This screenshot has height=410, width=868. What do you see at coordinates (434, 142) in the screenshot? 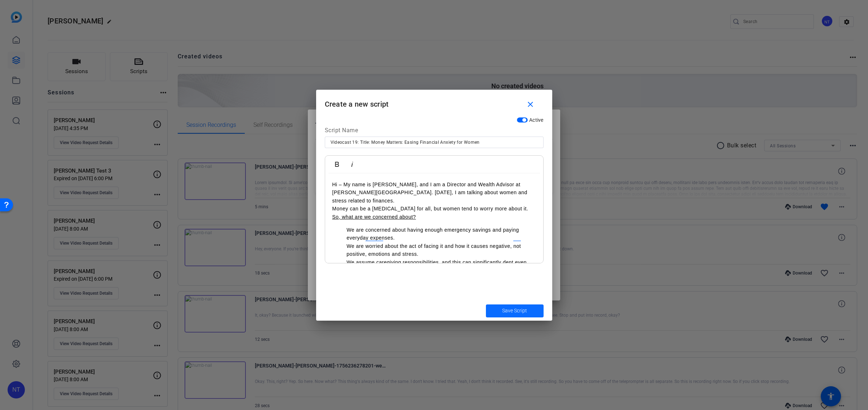
I see `input: Enter Script Name` at bounding box center [434, 142].